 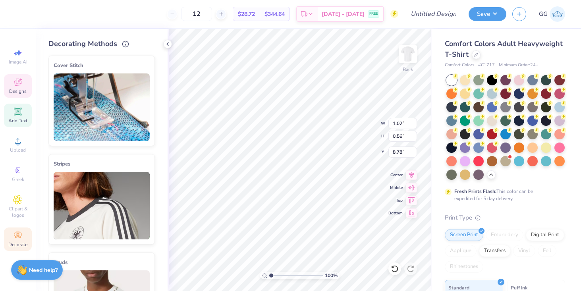 I want to click on div: Screen Print, so click(x=463, y=235).